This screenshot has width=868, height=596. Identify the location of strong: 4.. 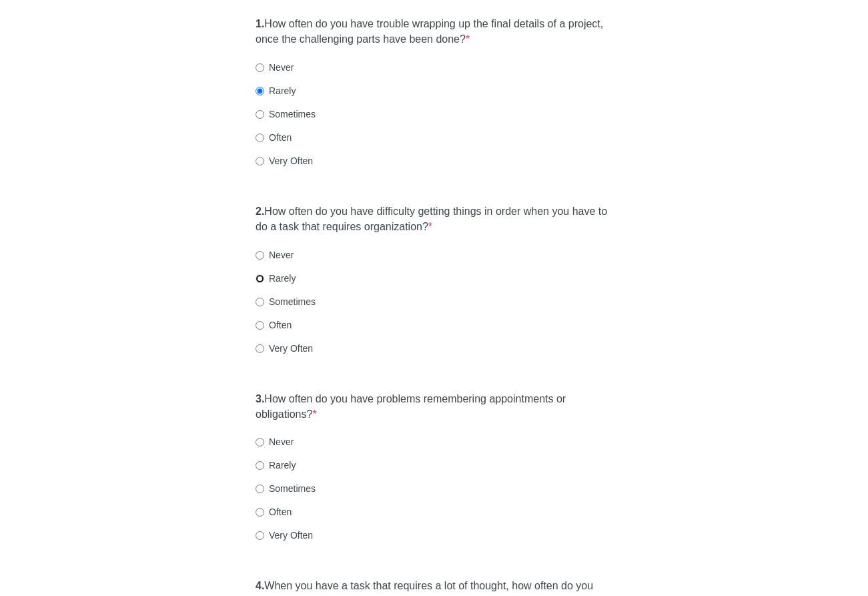
(259, 585).